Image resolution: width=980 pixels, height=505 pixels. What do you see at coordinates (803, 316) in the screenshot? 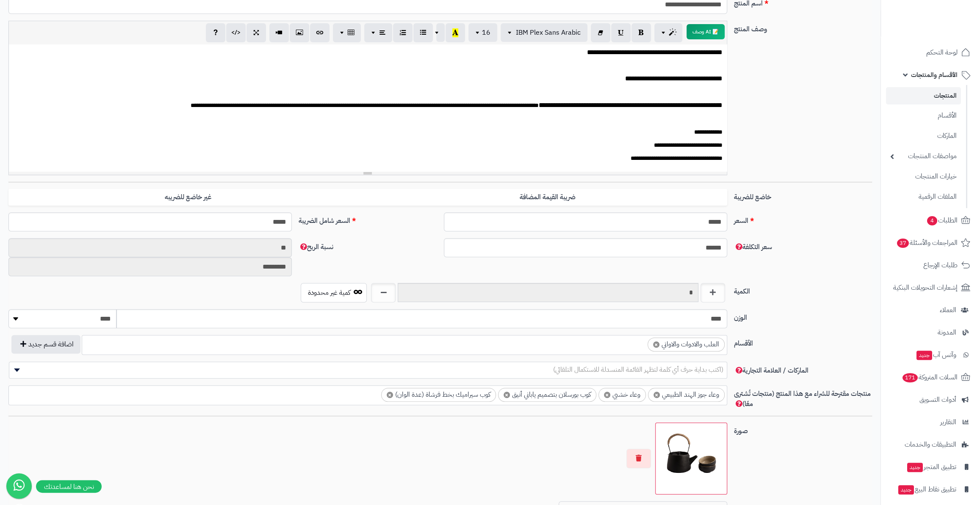
I see `label: الوزن` at bounding box center [803, 316].